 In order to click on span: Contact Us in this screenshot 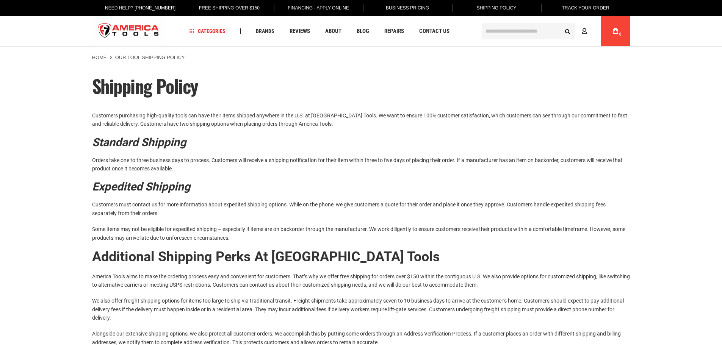, I will do `click(434, 31)`.